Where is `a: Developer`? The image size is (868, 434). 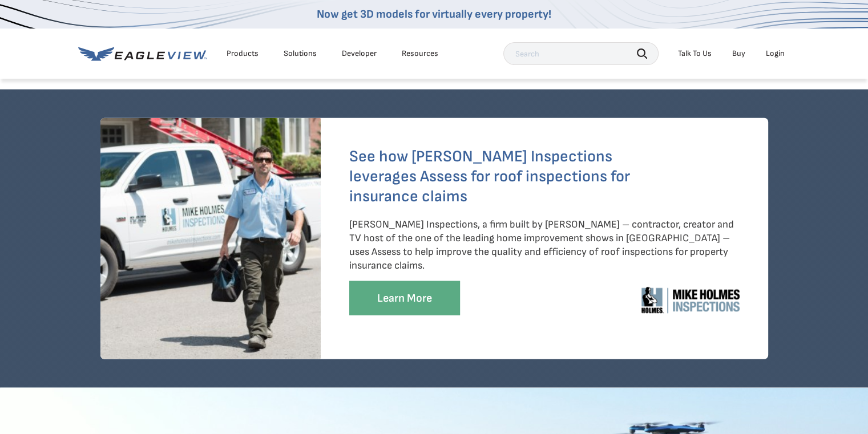
a: Developer is located at coordinates (359, 53).